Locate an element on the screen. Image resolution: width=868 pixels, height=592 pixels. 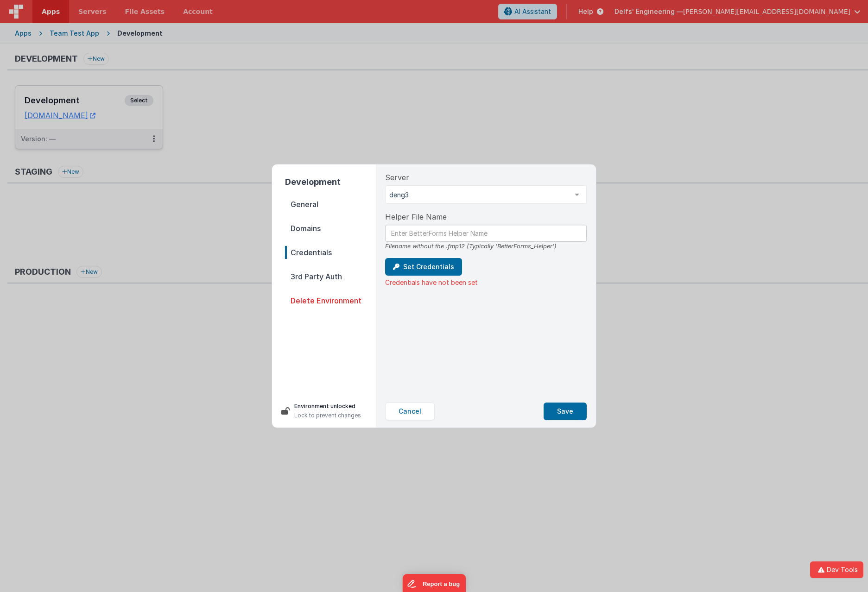
span: 3rd Party Auth is located at coordinates (330, 276).